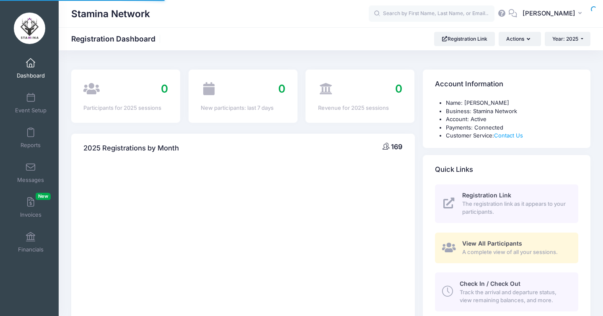 The image size is (603, 316). Describe the element at coordinates (464, 39) in the screenshot. I see `a: Registration Link` at that location.